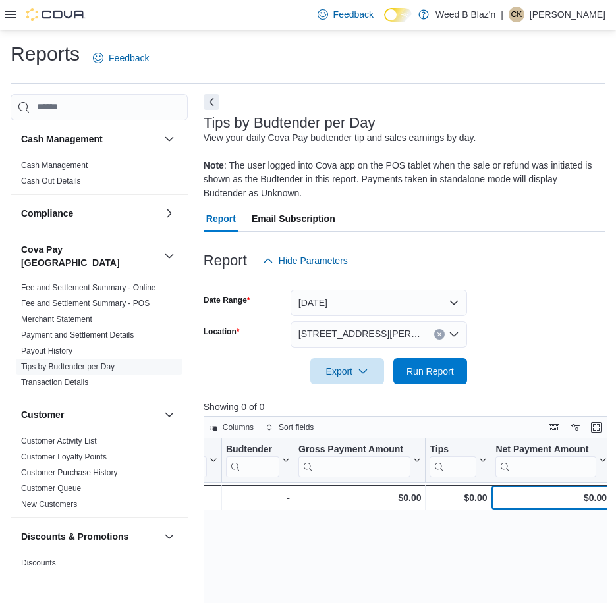 This screenshot has height=603, width=616. What do you see at coordinates (596, 427) in the screenshot?
I see `button: Enter fullscreen` at bounding box center [596, 427].